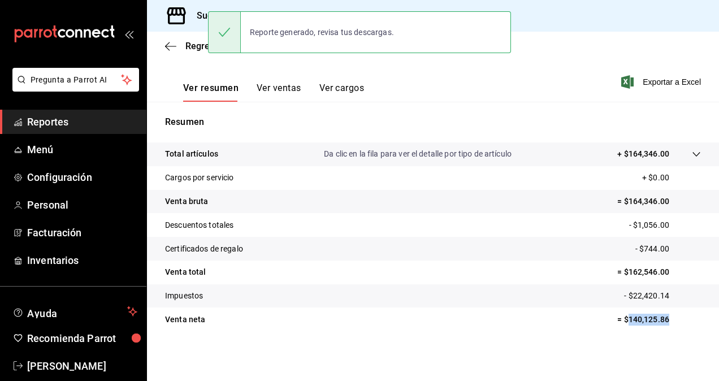  What do you see at coordinates (643, 154) in the screenshot?
I see `p: + $164,346.00` at bounding box center [643, 154].